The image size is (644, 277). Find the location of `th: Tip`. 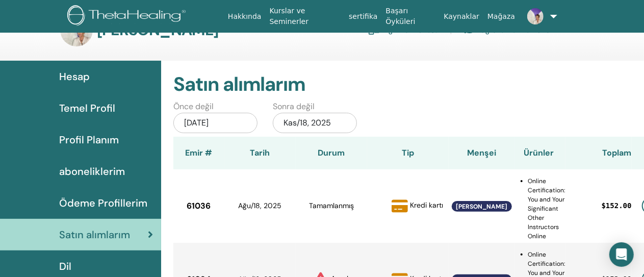

th: Tip is located at coordinates (408, 153).